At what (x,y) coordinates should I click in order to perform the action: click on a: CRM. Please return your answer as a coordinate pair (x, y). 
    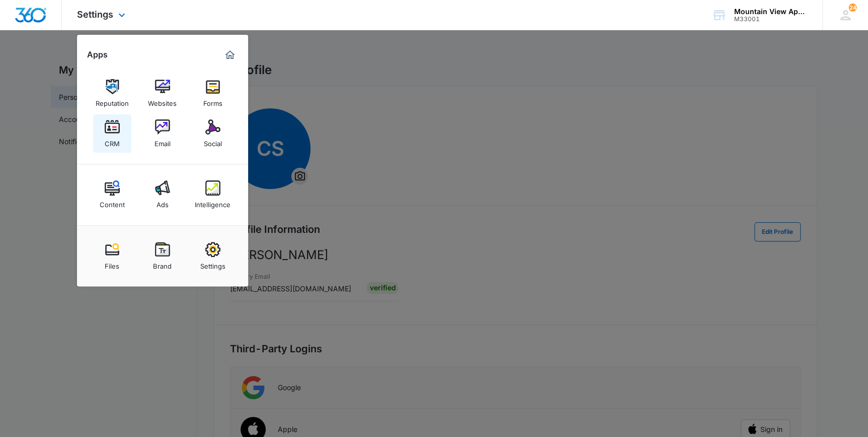
    Looking at the image, I should click on (112, 133).